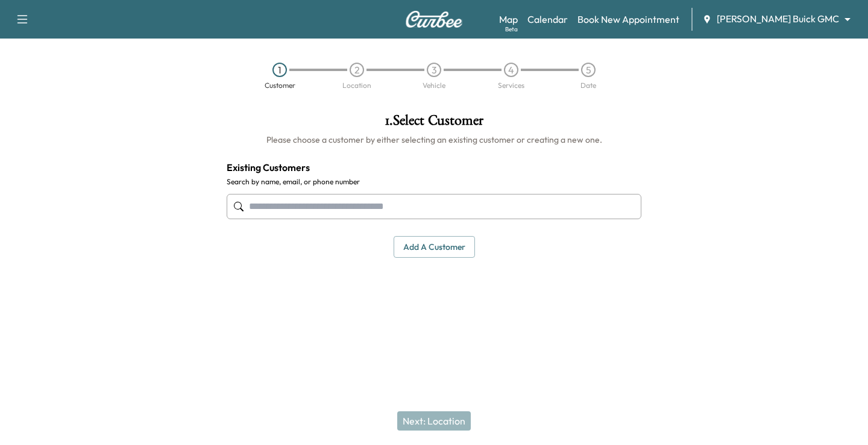  Describe the element at coordinates (356, 85) in the screenshot. I see `div: Location` at that location.